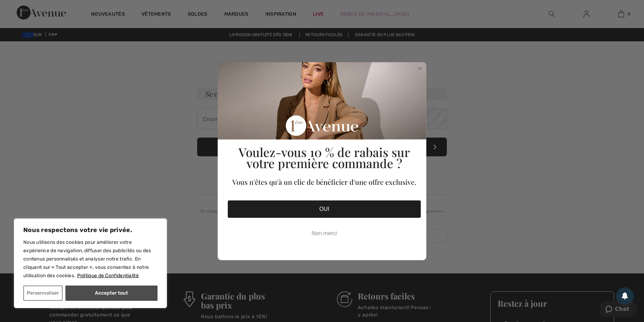 The image size is (644, 322). What do you see at coordinates (42, 293) in the screenshot?
I see `button: Personnaliser` at bounding box center [42, 293].